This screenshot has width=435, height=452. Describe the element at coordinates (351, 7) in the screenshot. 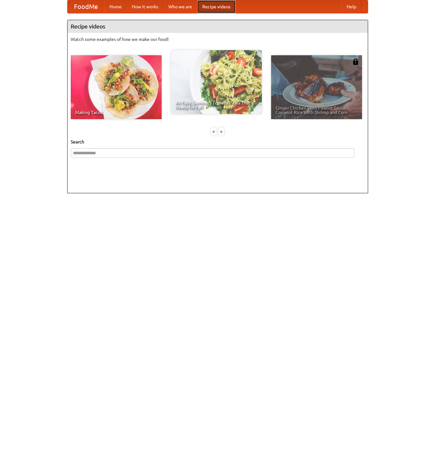

I see `a: Help` at that location.